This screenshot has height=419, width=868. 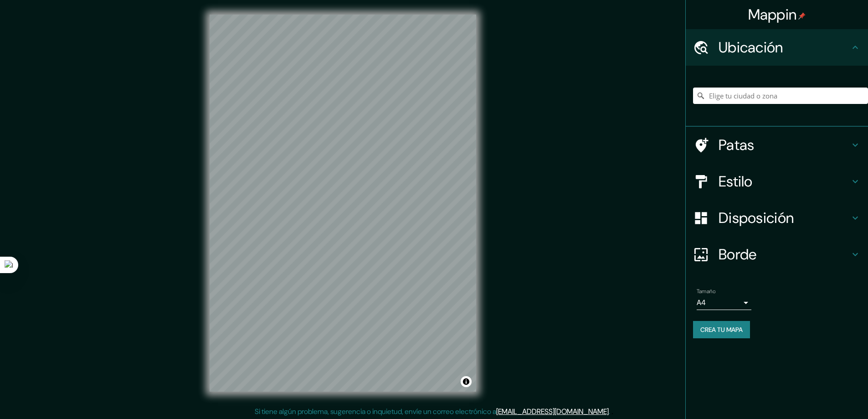 I want to click on div: Disposición, so click(x=777, y=218).